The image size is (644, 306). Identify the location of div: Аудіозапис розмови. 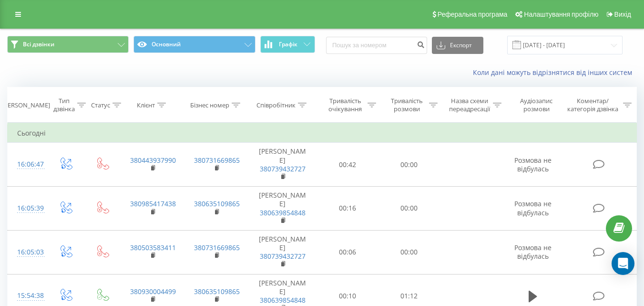
(536, 105).